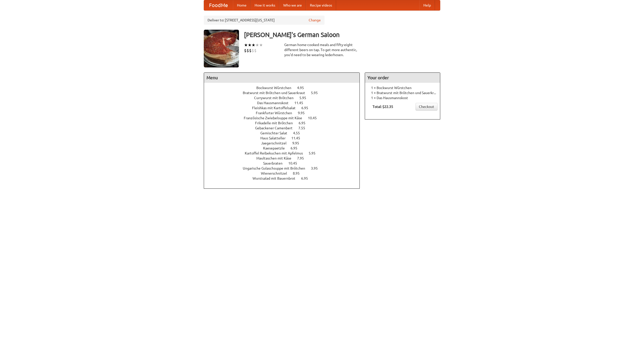 Image resolution: width=644 pixels, height=356 pixels. I want to click on span: Wurstsalad mit Bauernbrot, so click(277, 179).